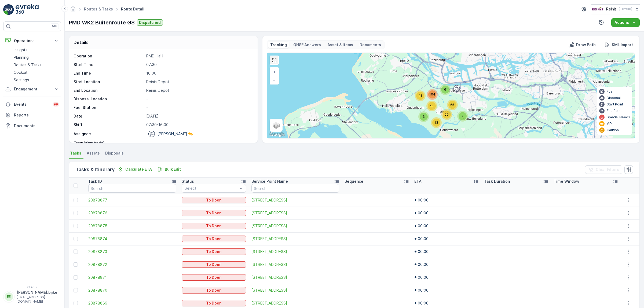 Image resolution: width=644 pixels, height=308 pixels. Describe the element at coordinates (109, 91) in the screenshot. I see `p: End Location` at that location.